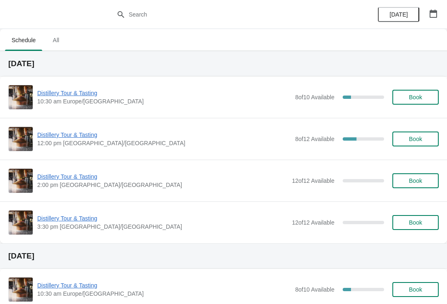  I want to click on img: Distillery Tour & Tasting | | 3:30 pm Europe/London, so click(21, 222).